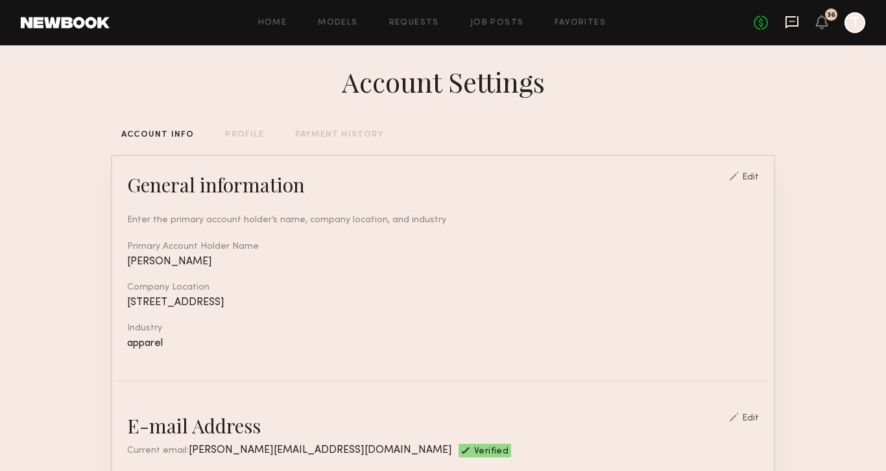 This screenshot has height=471, width=886. I want to click on div: General information, so click(216, 185).